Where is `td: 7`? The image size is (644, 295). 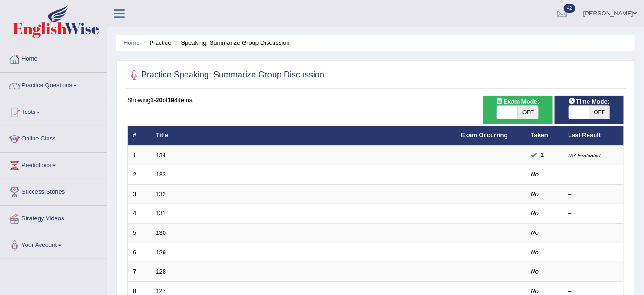 td: 7 is located at coordinates (139, 272).